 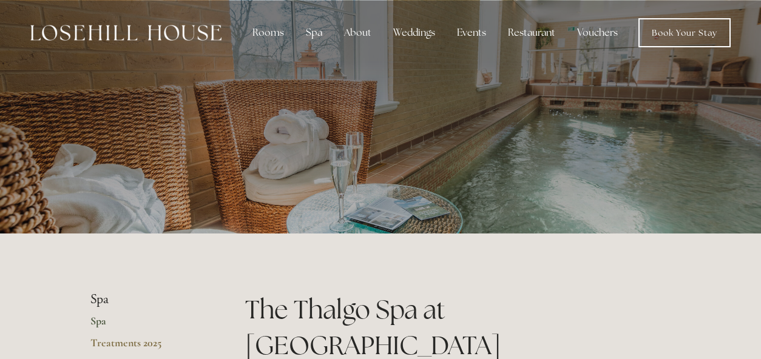 What do you see at coordinates (532, 33) in the screenshot?
I see `div: Restaurant` at bounding box center [532, 33].